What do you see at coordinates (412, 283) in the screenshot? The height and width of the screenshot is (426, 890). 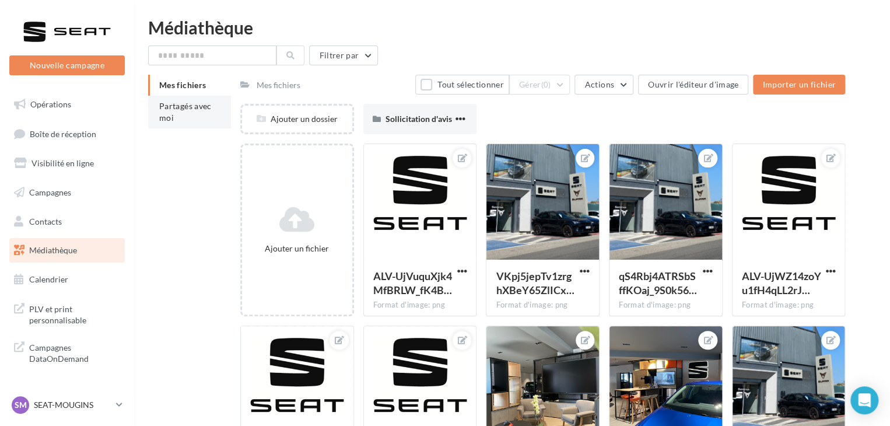 I see `span: ALV-UjVuquXjk4MfBRLW_fK4BlaRQO9CH8Dkgcp4lo16HLpqsVwmDyR0` at bounding box center [412, 283].